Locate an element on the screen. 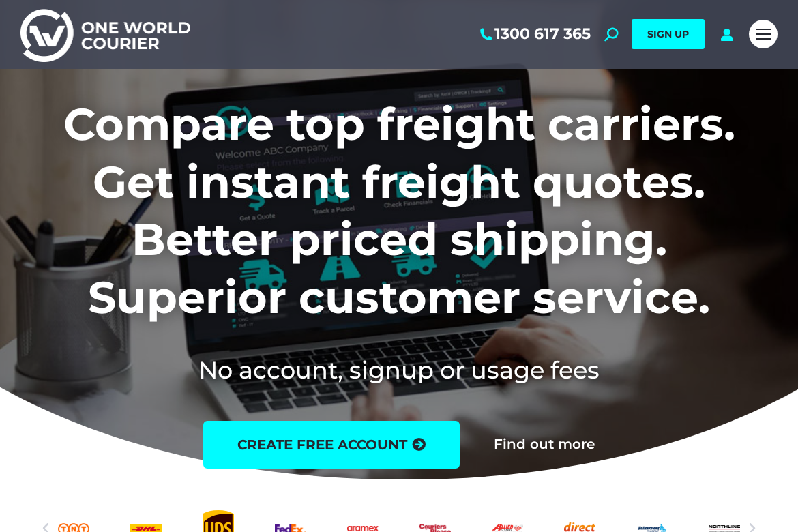 Image resolution: width=798 pixels, height=532 pixels. a: SIGN UP is located at coordinates (668, 34).